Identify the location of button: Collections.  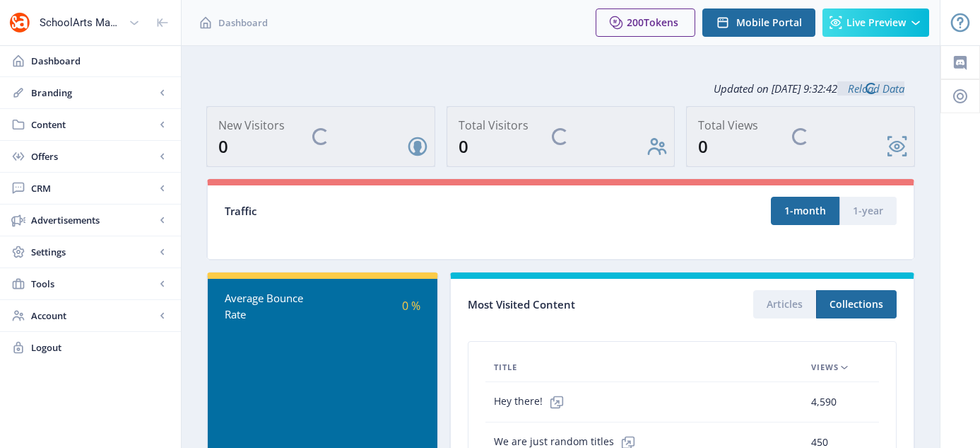
(857, 304).